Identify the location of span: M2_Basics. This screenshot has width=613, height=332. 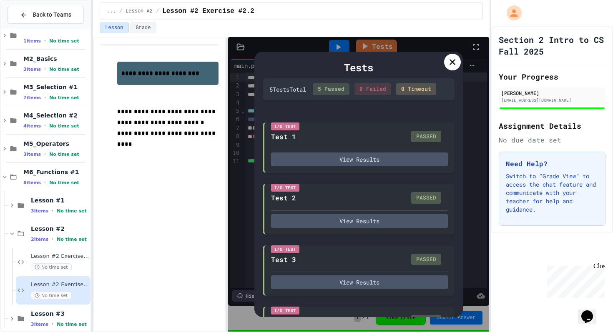
(56, 59).